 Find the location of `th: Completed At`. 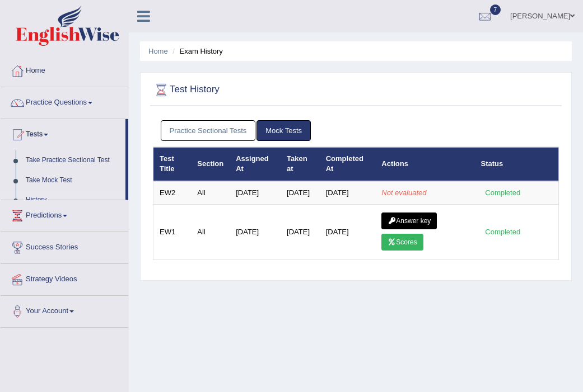

th: Completed At is located at coordinates (348, 164).